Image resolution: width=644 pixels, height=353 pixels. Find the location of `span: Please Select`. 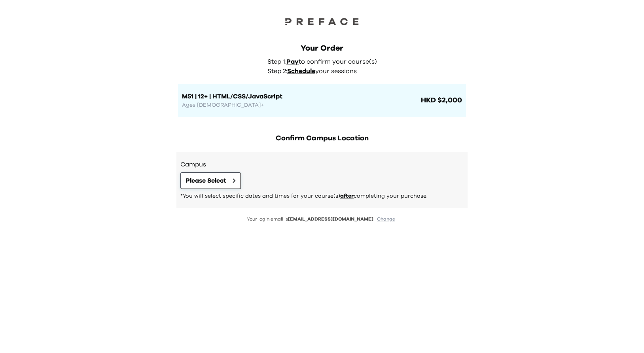

span: Please Select is located at coordinates (206, 181).